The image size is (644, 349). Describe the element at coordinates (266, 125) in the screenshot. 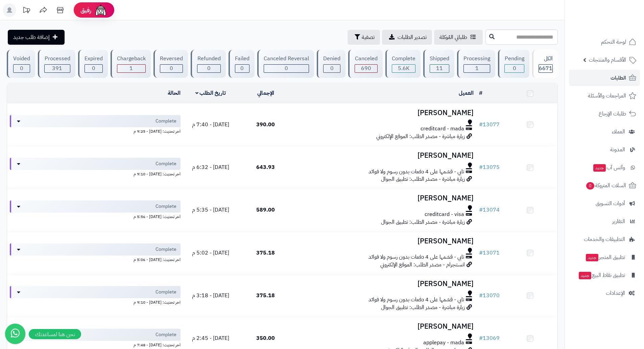

I see `span: 390.00` at that location.